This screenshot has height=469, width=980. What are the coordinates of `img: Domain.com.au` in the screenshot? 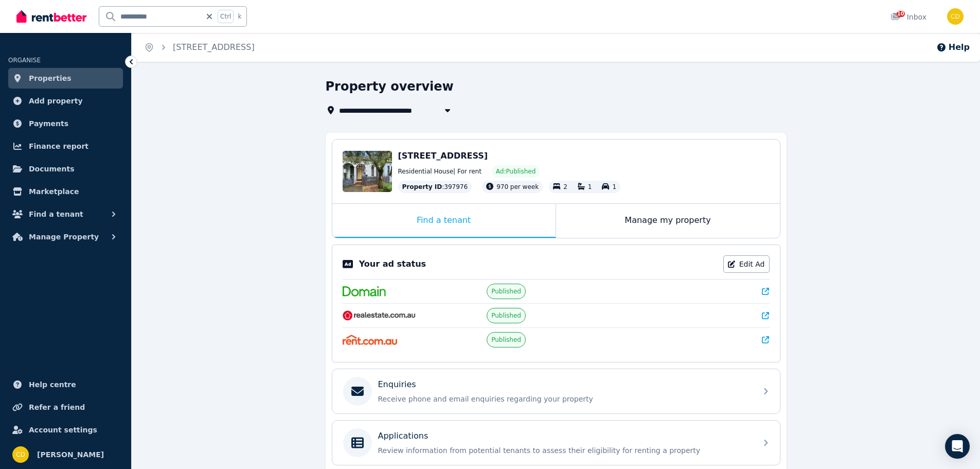 It's located at (364, 291).